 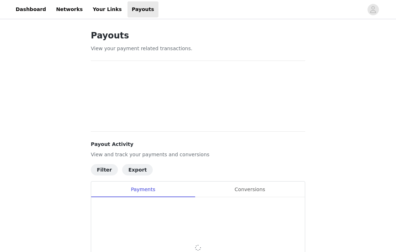 What do you see at coordinates (250, 189) in the screenshot?
I see `div: Conversions` at bounding box center [250, 189].